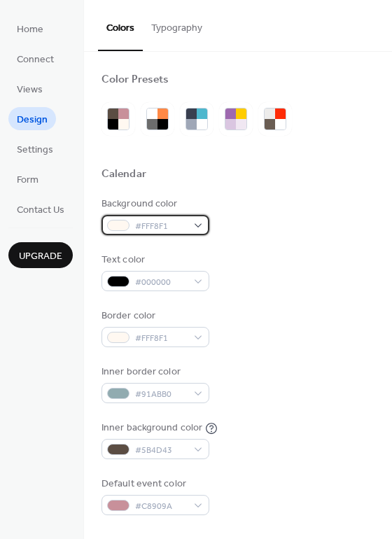 The width and height of the screenshot is (392, 539). I want to click on a: Connect, so click(35, 58).